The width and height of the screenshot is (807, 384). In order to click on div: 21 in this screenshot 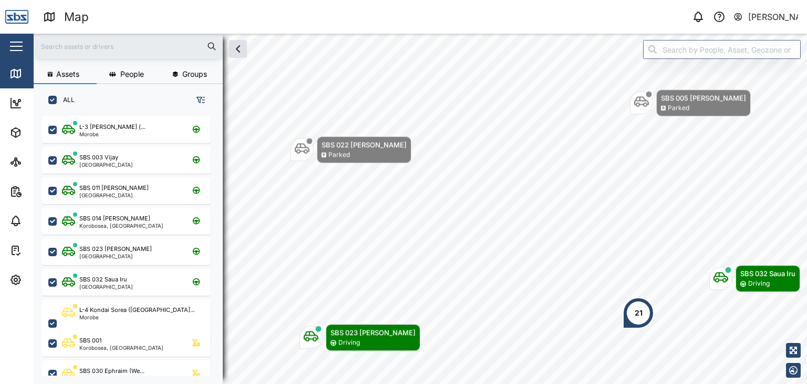, I will do `click(639, 313)`.